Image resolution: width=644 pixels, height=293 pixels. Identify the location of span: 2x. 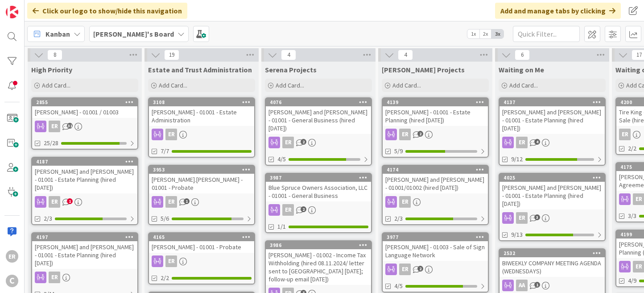
(486, 34).